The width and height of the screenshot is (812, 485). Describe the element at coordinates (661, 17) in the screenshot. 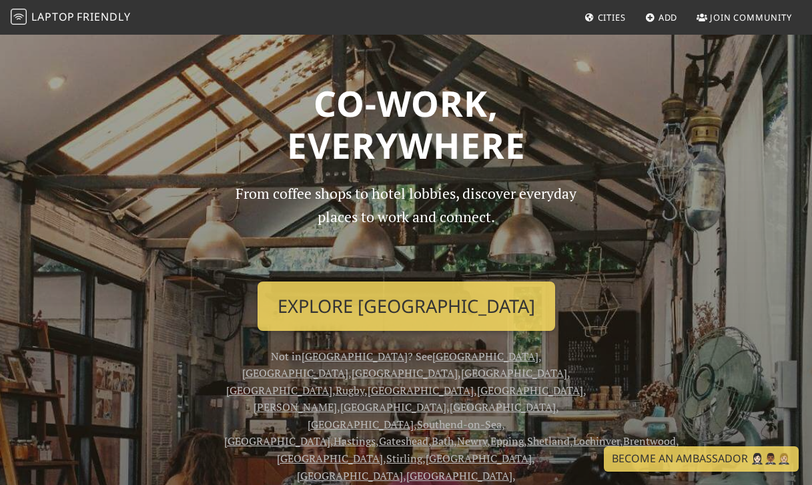

I see `a: Add` at that location.